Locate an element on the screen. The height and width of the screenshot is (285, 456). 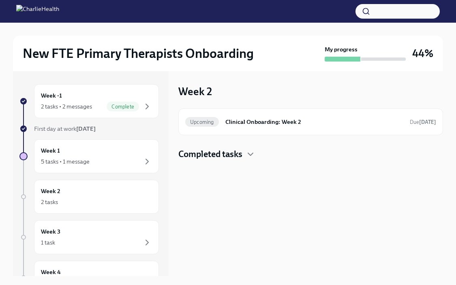
strong: My progress is located at coordinates (341, 49).